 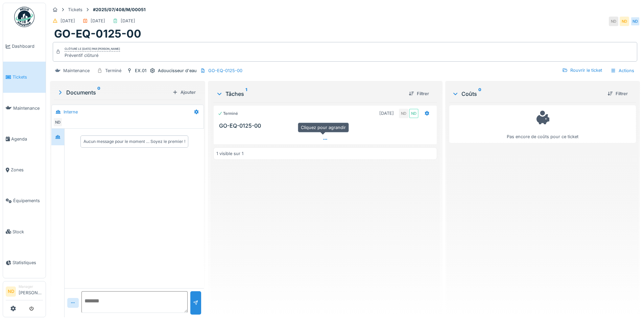 I want to click on span: Statistiques, so click(x=28, y=262).